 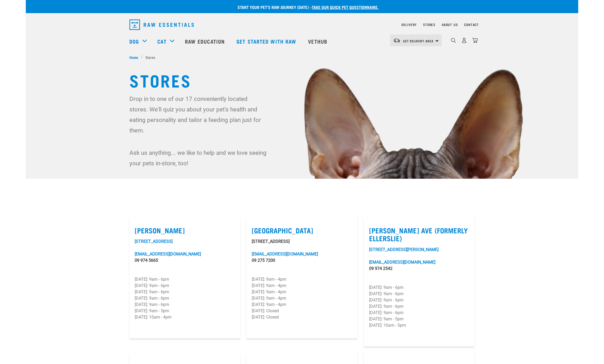 What do you see at coordinates (418, 41) in the screenshot?
I see `span: Set Delivery Area` at bounding box center [418, 41].